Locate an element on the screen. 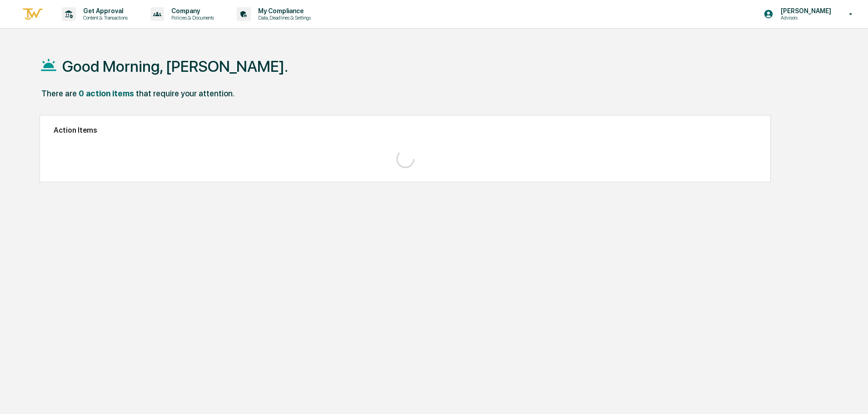  p: Data, Deadlines & Settings is located at coordinates (283, 18).